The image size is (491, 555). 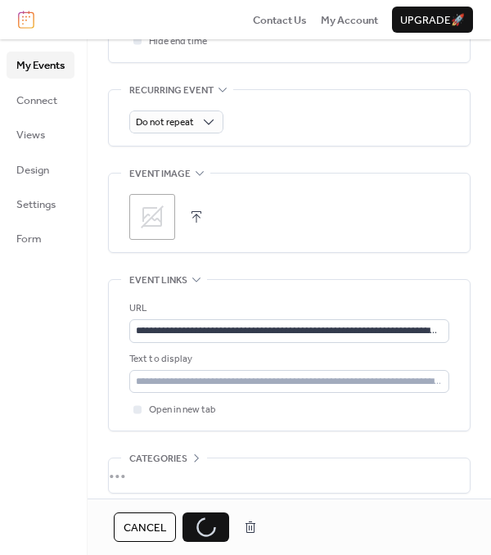 What do you see at coordinates (350, 20) in the screenshot?
I see `span: My Account` at bounding box center [350, 20].